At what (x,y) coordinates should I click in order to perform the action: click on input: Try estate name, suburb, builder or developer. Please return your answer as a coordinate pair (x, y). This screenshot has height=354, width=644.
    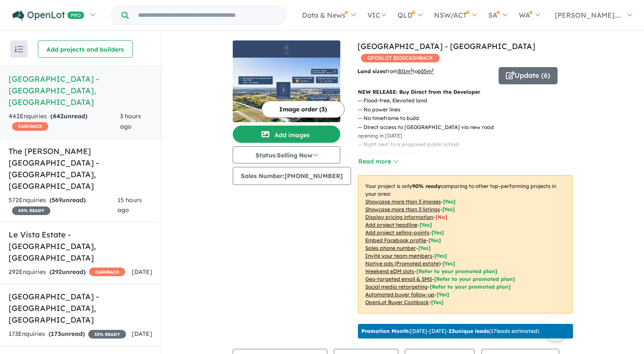
    Looking at the image, I should click on (207, 15).